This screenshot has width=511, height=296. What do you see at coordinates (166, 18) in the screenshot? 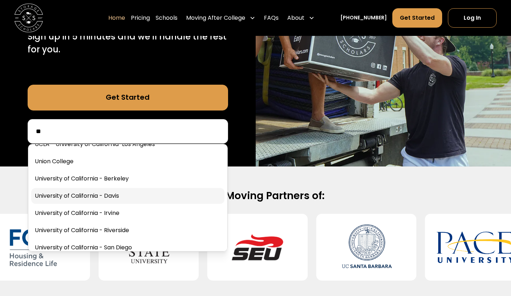
I see `a: Schools` at bounding box center [166, 18].